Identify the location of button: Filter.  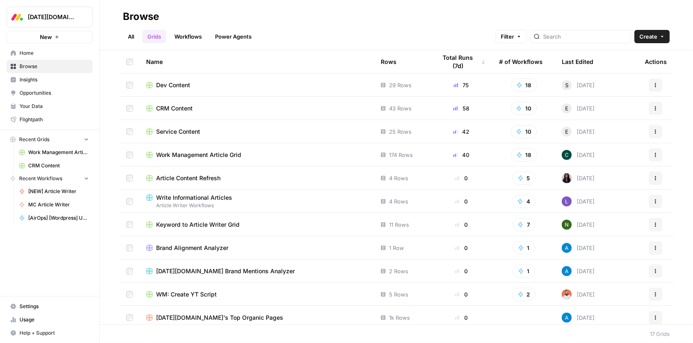
(511, 37).